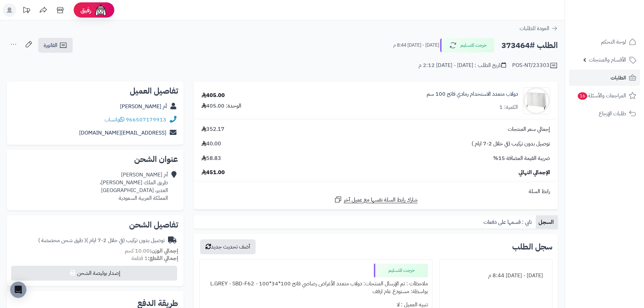  Describe the element at coordinates (614, 42) in the screenshot. I see `span: لوحة التحكم` at that location.